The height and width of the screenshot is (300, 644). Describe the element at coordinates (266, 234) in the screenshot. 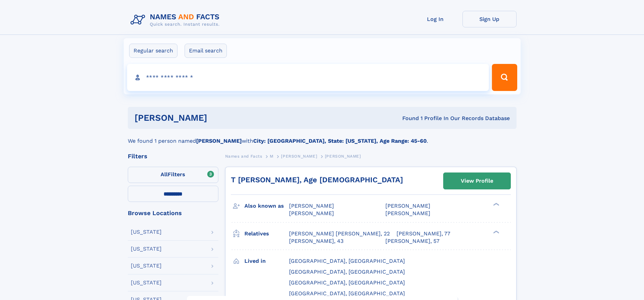

I see `h3: Relatives` at that location.